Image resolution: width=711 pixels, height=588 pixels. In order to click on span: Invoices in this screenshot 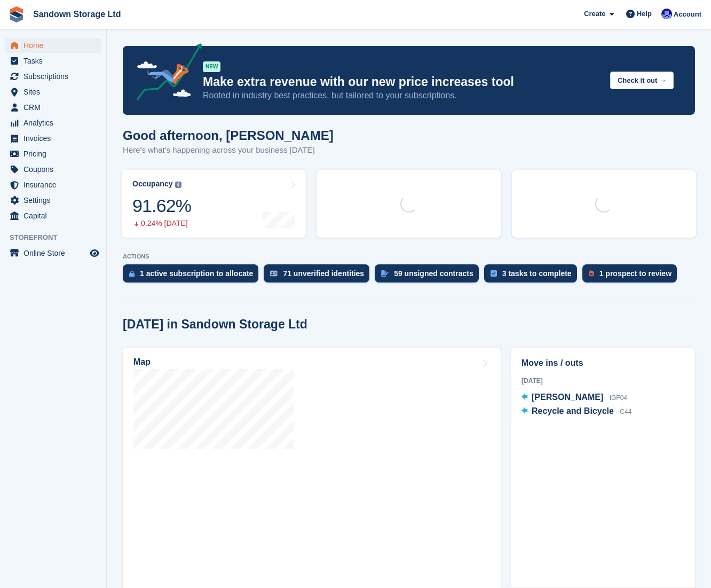, I will do `click(56, 138)`.